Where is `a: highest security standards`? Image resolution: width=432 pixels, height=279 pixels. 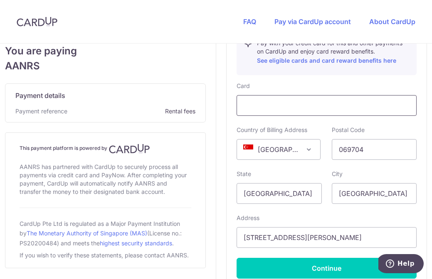 a: highest security standards is located at coordinates (136, 243).